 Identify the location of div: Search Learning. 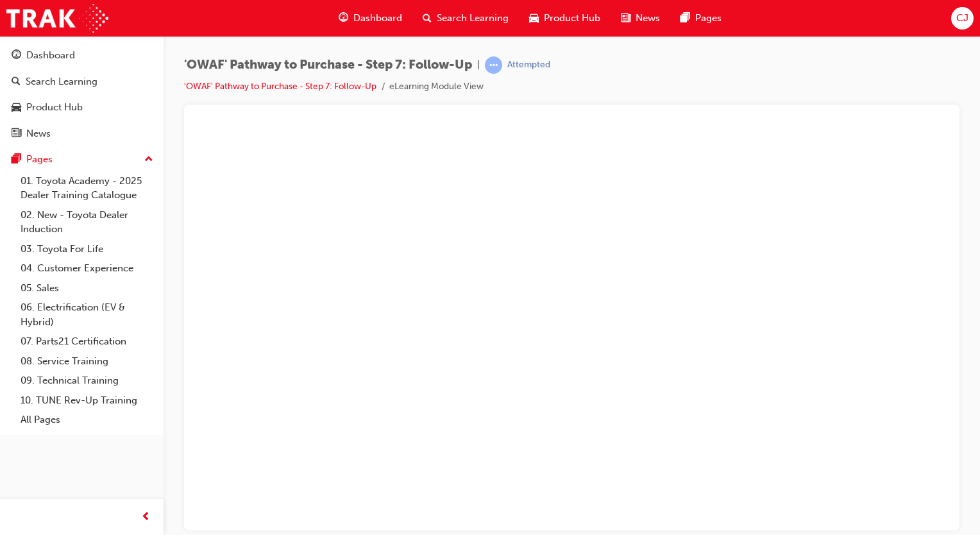
(61, 82).